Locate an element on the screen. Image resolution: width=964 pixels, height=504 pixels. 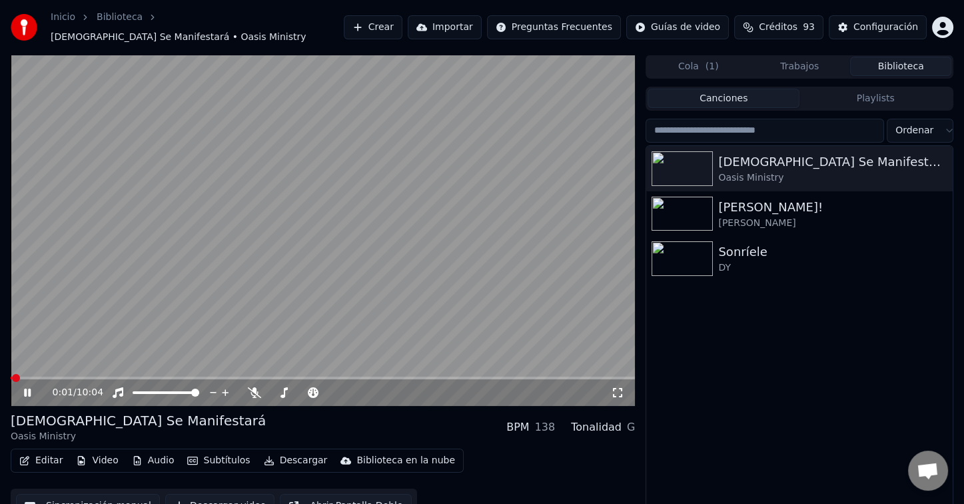
a: Biblioteca is located at coordinates (119, 17).